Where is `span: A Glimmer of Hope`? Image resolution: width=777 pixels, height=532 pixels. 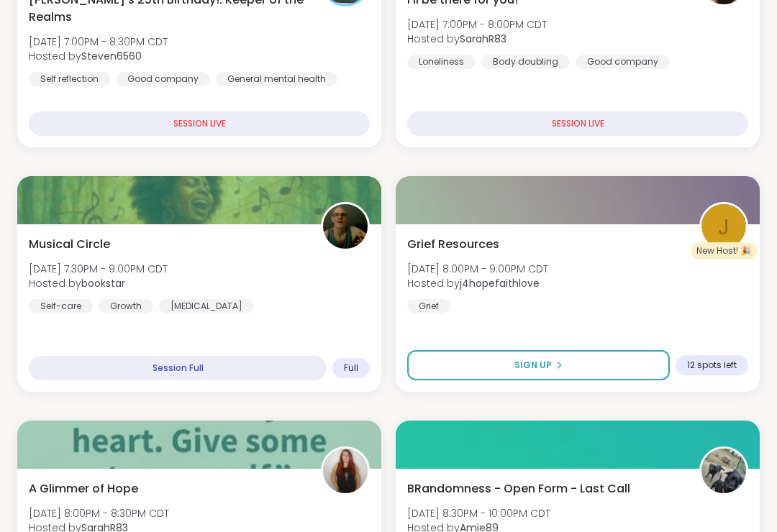
span: A Glimmer of Hope is located at coordinates (83, 489).